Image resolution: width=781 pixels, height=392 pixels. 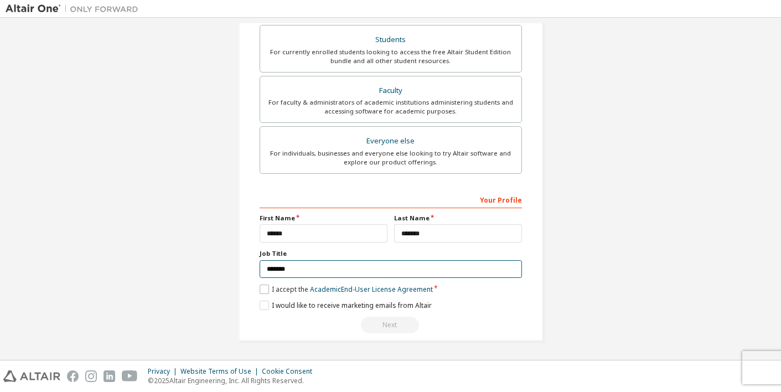 I want to click on div: Faculty, so click(x=391, y=91).